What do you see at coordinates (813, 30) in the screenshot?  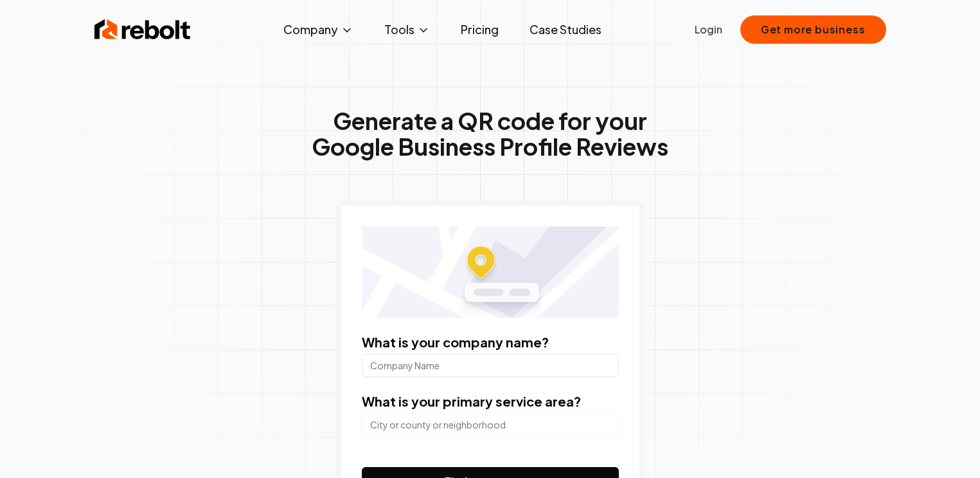 I see `button: Get more business` at bounding box center [813, 30].